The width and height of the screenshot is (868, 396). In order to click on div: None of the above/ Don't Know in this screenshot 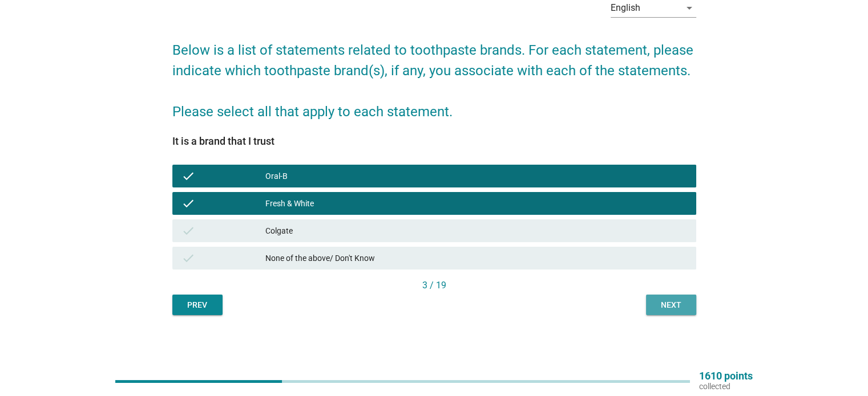, I will do `click(476, 258)`.